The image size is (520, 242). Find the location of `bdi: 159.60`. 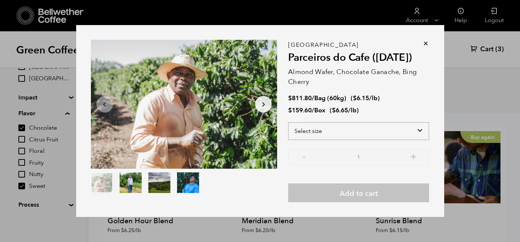

bdi: 159.60 is located at coordinates (300, 110).